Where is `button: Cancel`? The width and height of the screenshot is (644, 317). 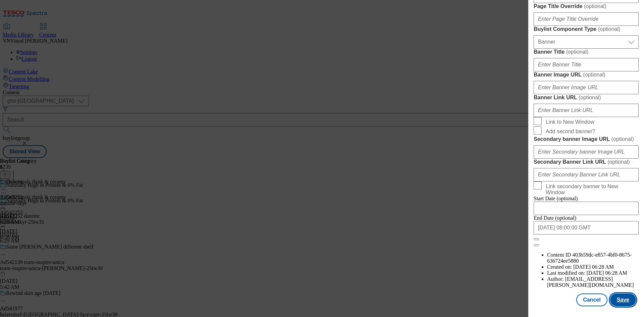 button: Cancel is located at coordinates (592, 300).